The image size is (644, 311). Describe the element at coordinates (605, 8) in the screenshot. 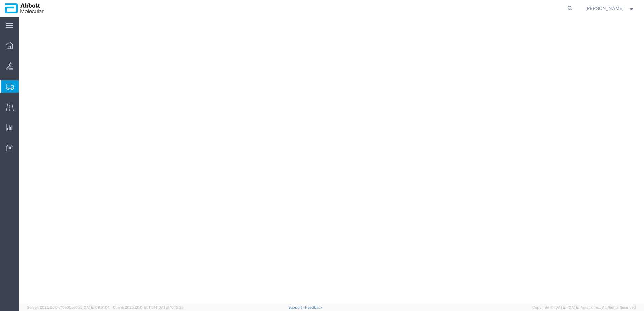

I see `span: Raza Khan` at that location.